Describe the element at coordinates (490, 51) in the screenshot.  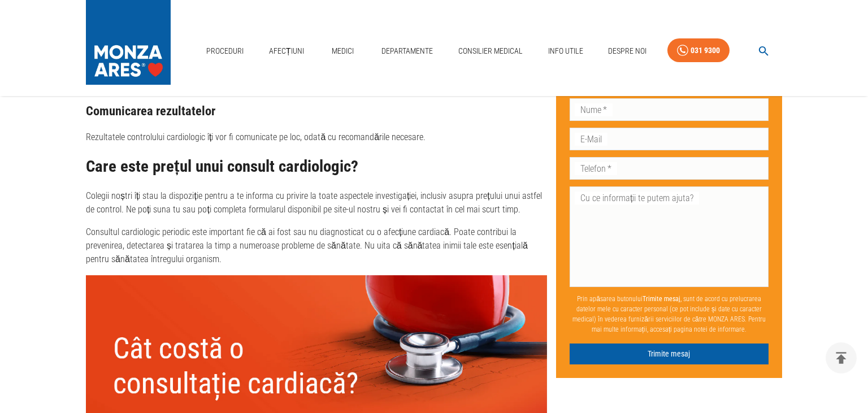
I see `a: Consilier Medical` at that location.